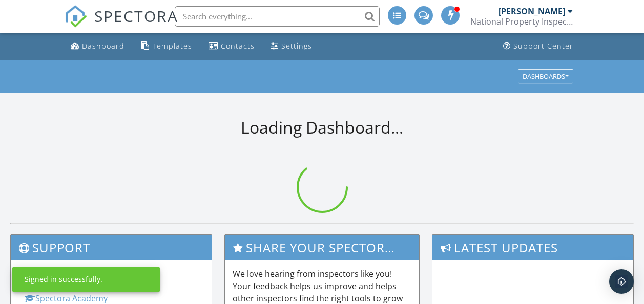 The image size is (644, 304). Describe the element at coordinates (546, 76) in the screenshot. I see `button: Dashboards` at that location.